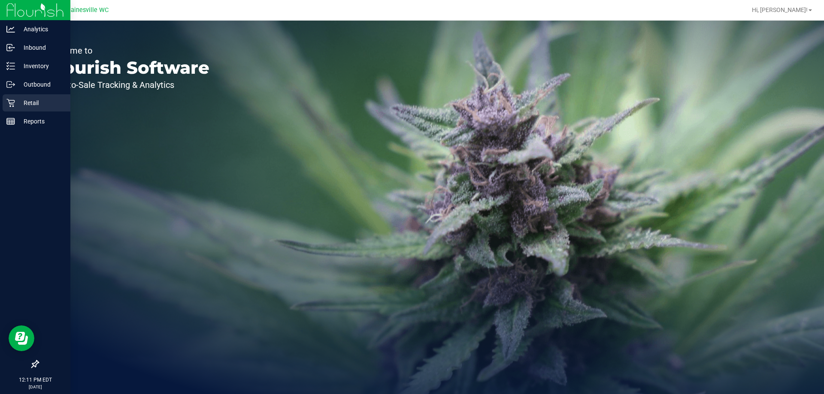 The height and width of the screenshot is (394, 824). Describe the element at coordinates (11, 48) in the screenshot. I see `inline-svg: Inbound` at that location.